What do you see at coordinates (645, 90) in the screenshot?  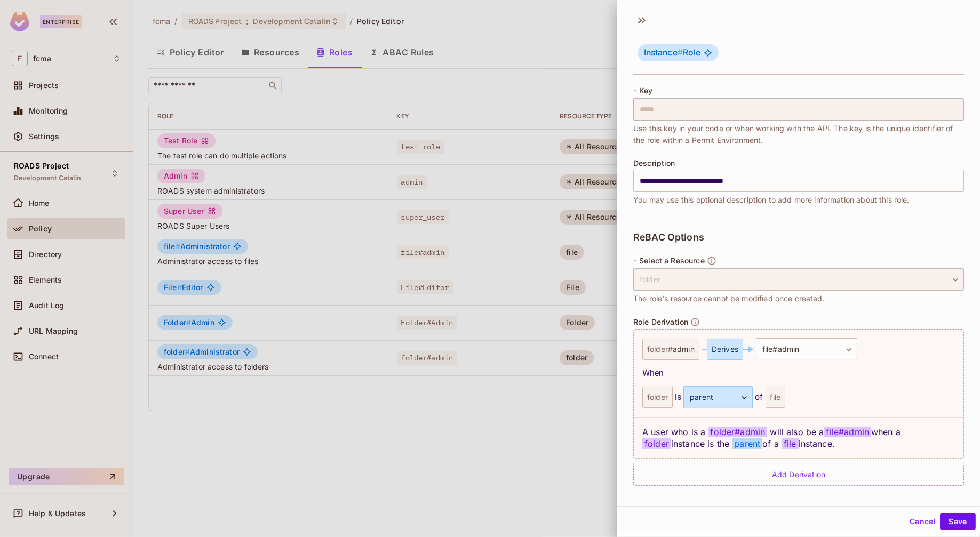 I see `span: Key` at bounding box center [645, 90].